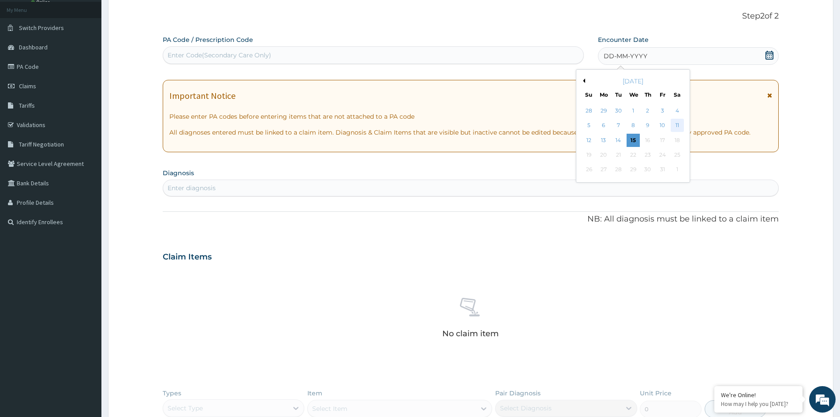  I want to click on div: Sa, so click(678, 94).